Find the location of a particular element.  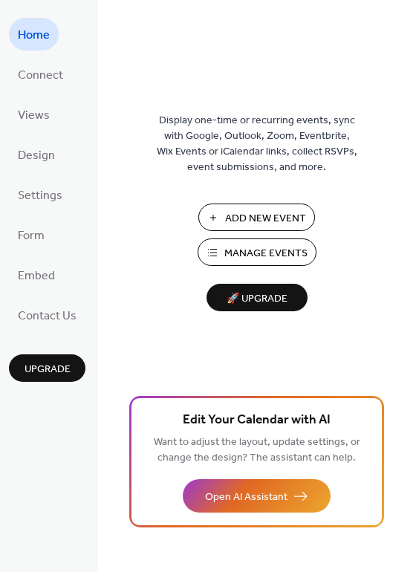

button: Manage Events is located at coordinates (257, 252).